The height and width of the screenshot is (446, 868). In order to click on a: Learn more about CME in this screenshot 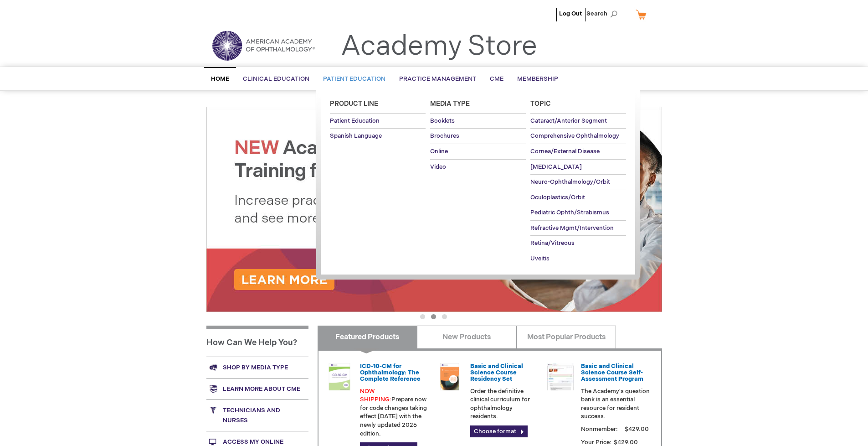, I will do `click(258, 389)`.